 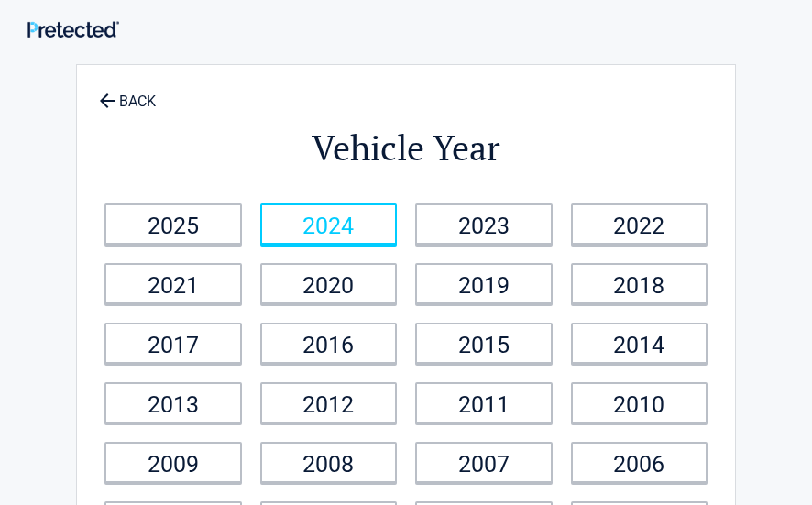 I want to click on a: 2010, so click(x=640, y=402).